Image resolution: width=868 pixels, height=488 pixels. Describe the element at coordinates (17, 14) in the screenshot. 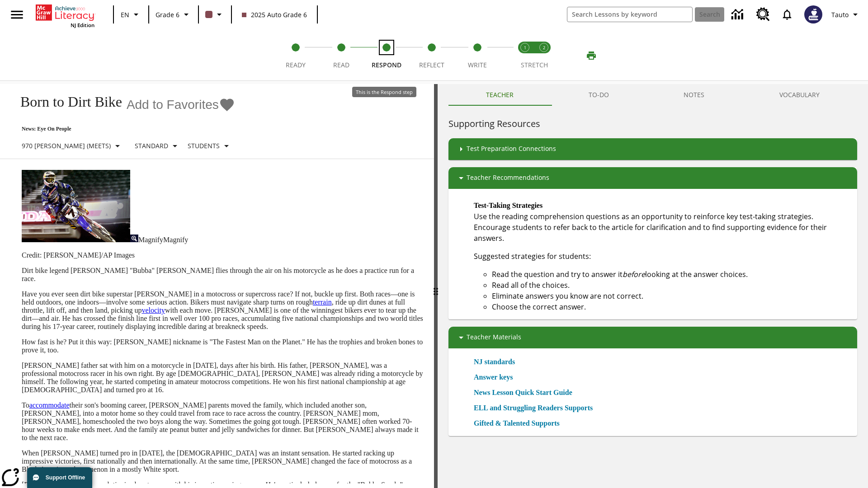

I see `button: Open side menu` at that location.